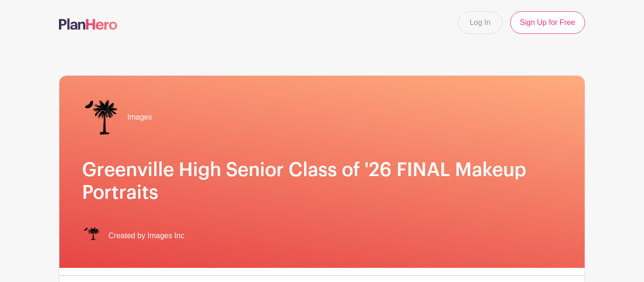 The width and height of the screenshot is (644, 282). What do you see at coordinates (547, 23) in the screenshot?
I see `a: Sign Up for Free` at bounding box center [547, 23].